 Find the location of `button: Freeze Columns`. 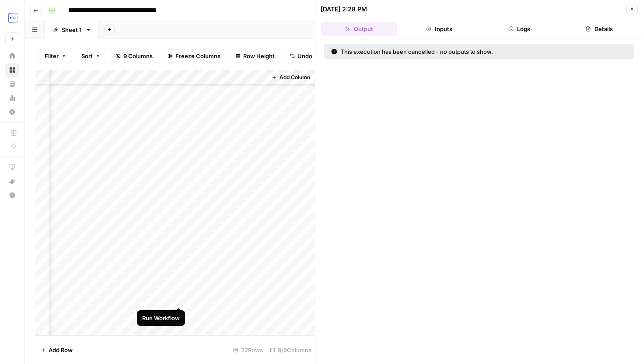

button: Freeze Columns is located at coordinates (193, 56).